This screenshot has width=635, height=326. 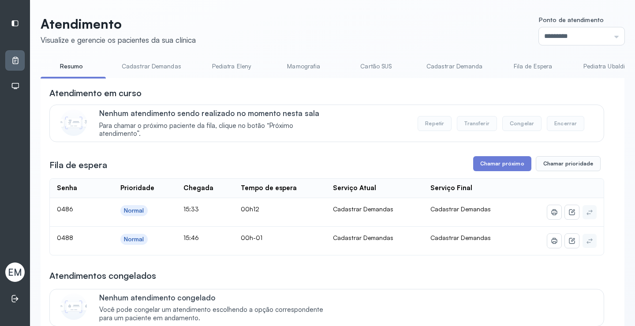 I want to click on p: Nenhum atendimento sendo realizado no momento nesta sala, so click(x=216, y=113).